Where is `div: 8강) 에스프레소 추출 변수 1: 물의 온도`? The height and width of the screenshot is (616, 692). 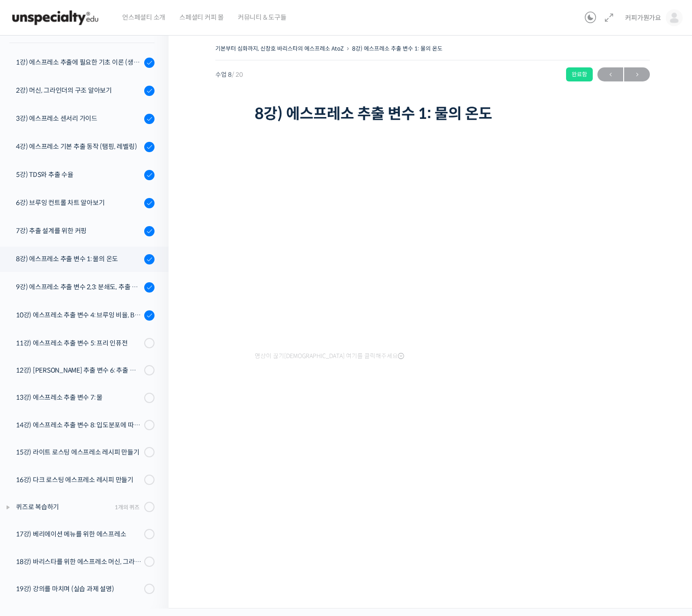 div: 8강) 에스프레소 추출 변수 1: 물의 온도 is located at coordinates (79, 259).